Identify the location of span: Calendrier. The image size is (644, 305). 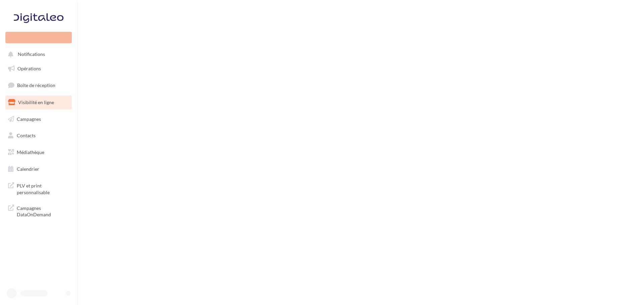
(28, 169).